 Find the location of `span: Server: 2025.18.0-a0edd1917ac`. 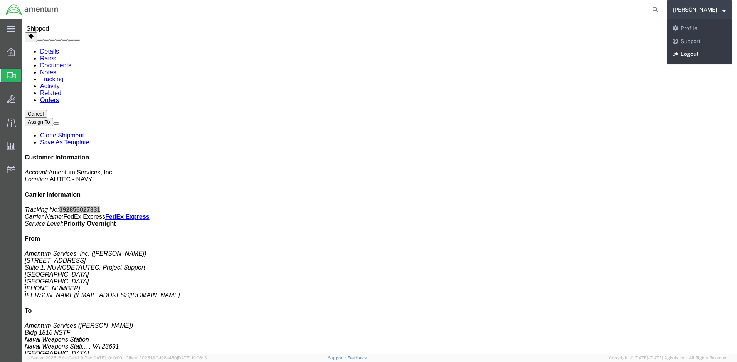

span: Server: 2025.18.0-a0edd1917ac is located at coordinates (76, 358).